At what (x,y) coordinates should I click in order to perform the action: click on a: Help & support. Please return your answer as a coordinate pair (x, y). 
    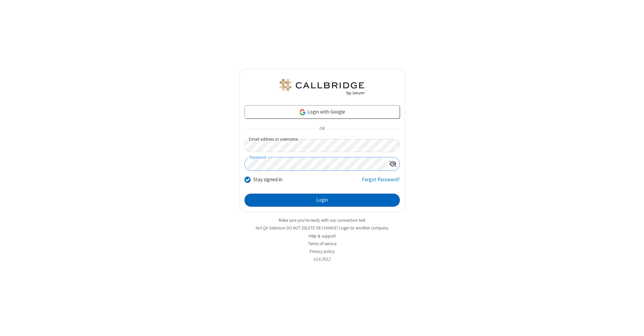
    Looking at the image, I should click on (322, 236).